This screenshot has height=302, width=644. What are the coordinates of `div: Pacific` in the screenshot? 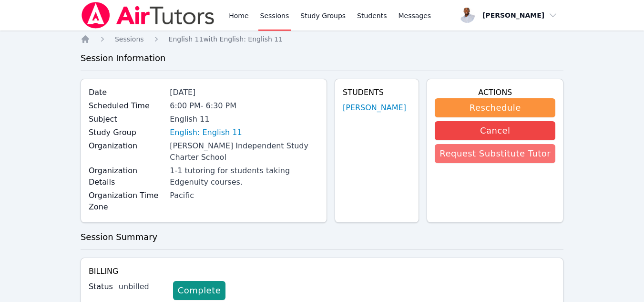 It's located at (244, 196).